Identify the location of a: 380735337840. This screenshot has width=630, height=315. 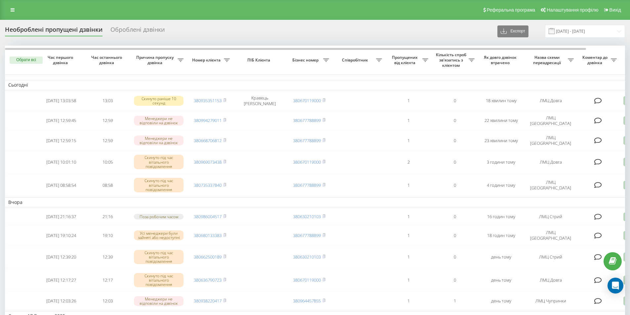
(208, 185).